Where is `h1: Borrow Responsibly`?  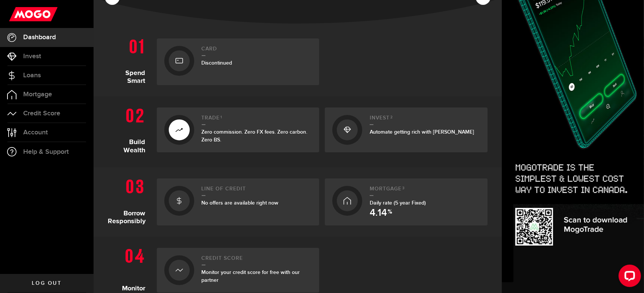
h1: Borrow Responsibly is located at coordinates (130, 200).